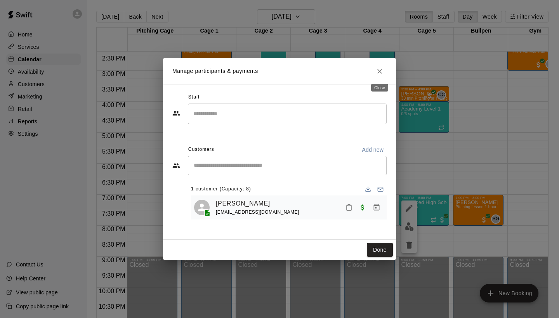  Describe the element at coordinates (377, 208) in the screenshot. I see `button: Manage bookings & payment` at that location.